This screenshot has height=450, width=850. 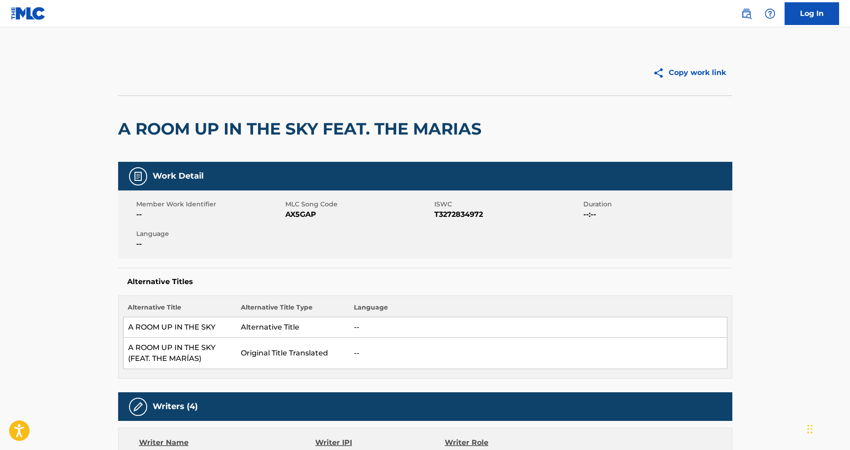 I want to click on h2: A ROOM UP IN THE SKY FEAT. THE MARIAS, so click(x=302, y=129).